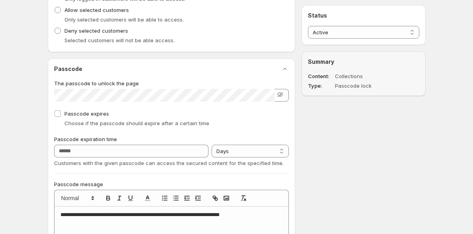  Describe the element at coordinates (321, 86) in the screenshot. I see `dt: Type:` at that location.